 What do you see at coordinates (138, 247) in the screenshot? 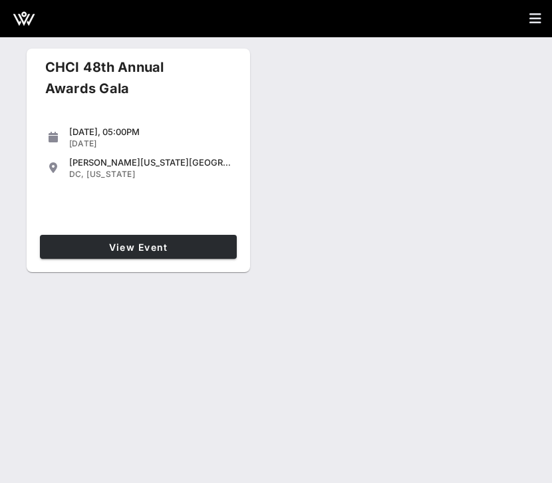
I see `a: View Event` at bounding box center [138, 247].